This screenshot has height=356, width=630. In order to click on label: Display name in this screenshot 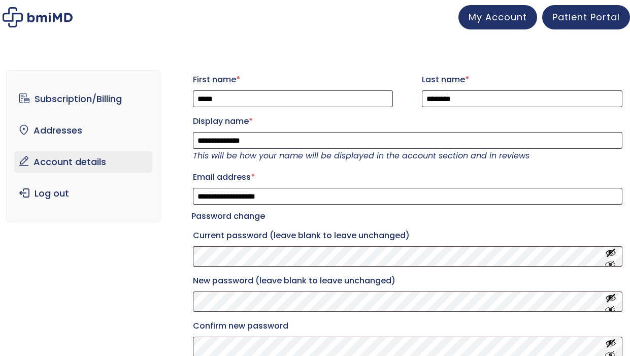, I will do `click(407, 121)`.